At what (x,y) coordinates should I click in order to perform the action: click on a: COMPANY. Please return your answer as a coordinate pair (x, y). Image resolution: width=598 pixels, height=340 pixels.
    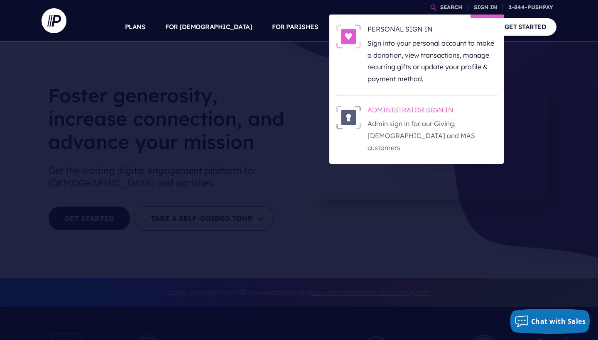
    Looking at the image, I should click on (459, 27).